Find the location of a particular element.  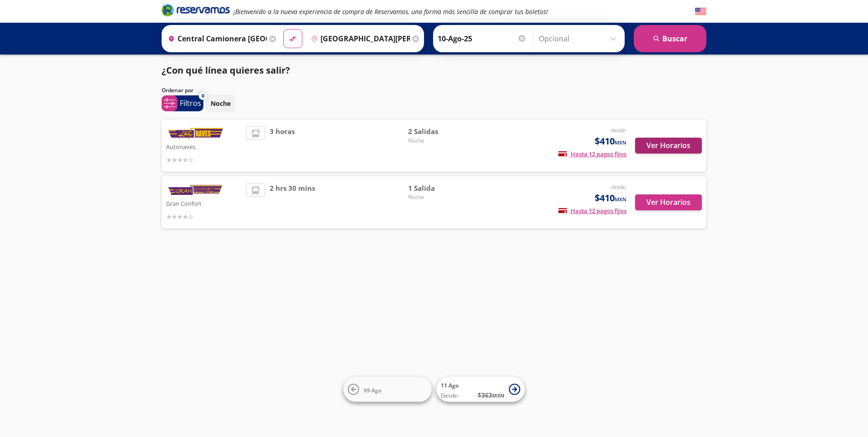

em: ¡Bienvenido a la nueva experiencia de compra de Reservamos, una forma más sencilla de comprar tus... is located at coordinates (391, 12).